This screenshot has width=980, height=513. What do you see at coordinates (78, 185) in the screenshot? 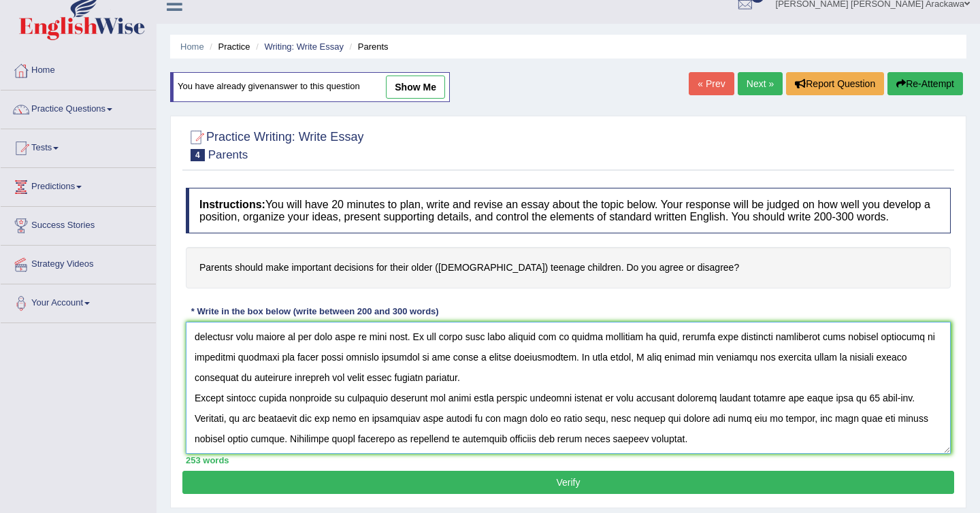
I see `a: Predictions` at bounding box center [78, 185].